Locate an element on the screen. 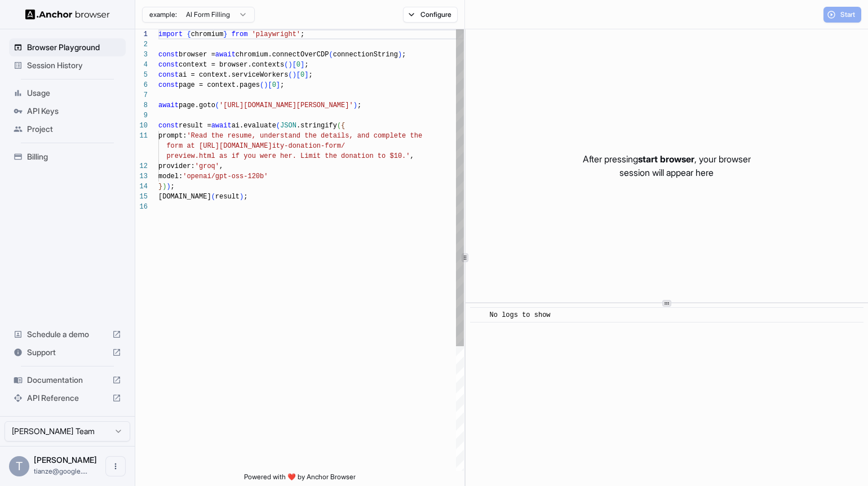 This screenshot has height=486, width=868. div: 16 is located at coordinates (142, 207).